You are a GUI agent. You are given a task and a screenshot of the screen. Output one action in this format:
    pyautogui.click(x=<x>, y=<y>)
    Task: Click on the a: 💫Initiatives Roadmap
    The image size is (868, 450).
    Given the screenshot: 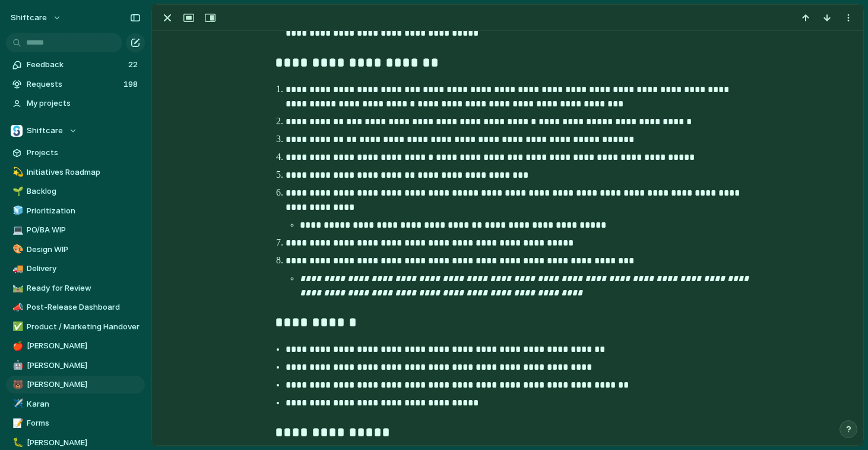 What is the action you would take?
    pyautogui.click(x=75, y=172)
    